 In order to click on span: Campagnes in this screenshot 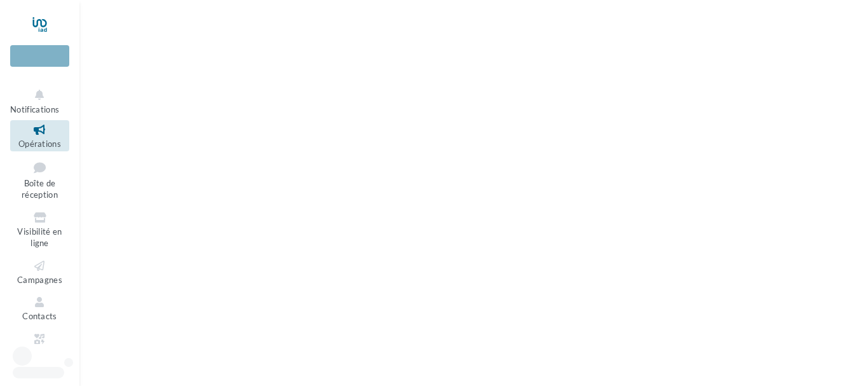, I will do `click(40, 280)`.